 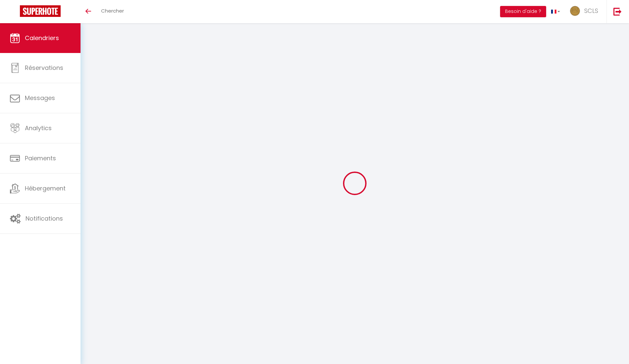 What do you see at coordinates (44, 68) in the screenshot?
I see `span: Réservations` at bounding box center [44, 68].